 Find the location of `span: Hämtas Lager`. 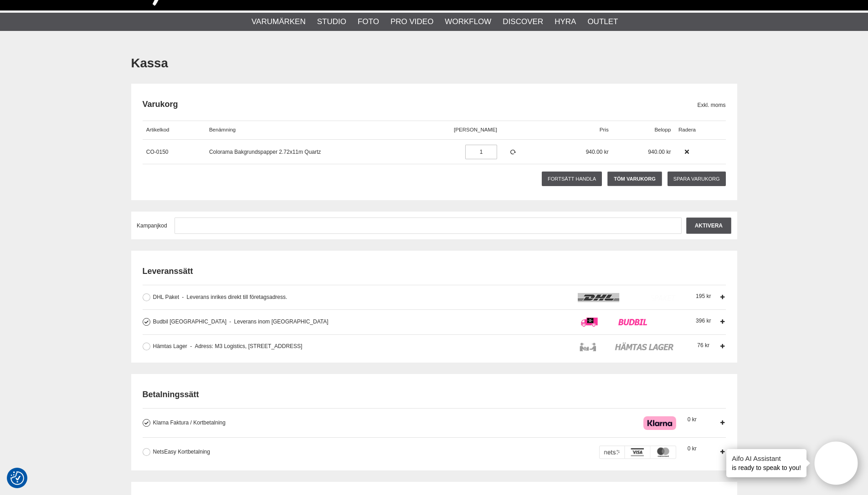

span: Hämtas Lager is located at coordinates (170, 346).